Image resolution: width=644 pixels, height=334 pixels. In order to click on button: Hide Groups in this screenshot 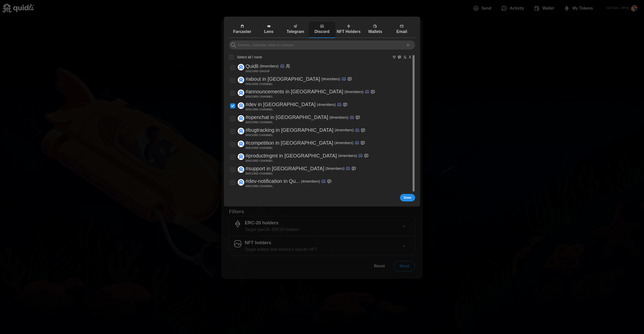, I will do `click(394, 57)`.